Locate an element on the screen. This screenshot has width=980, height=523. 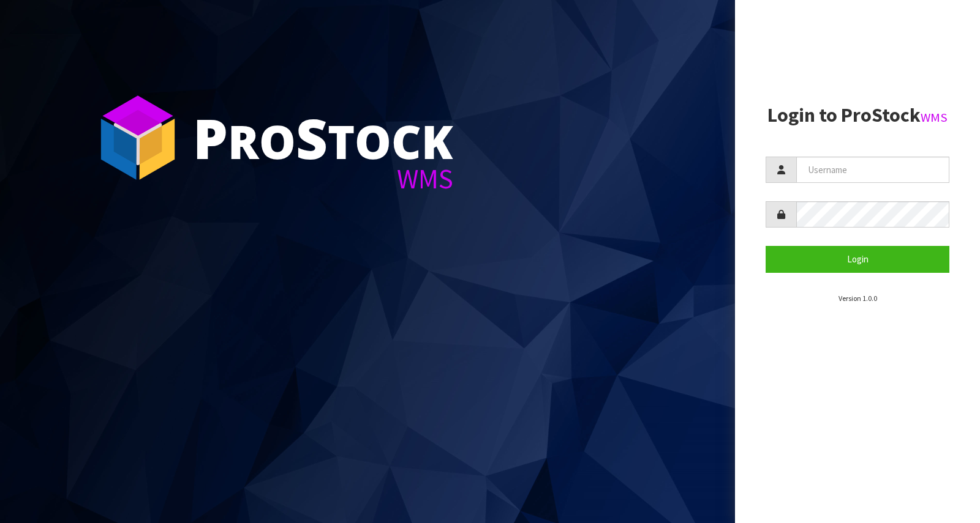
span: S is located at coordinates (311, 138).